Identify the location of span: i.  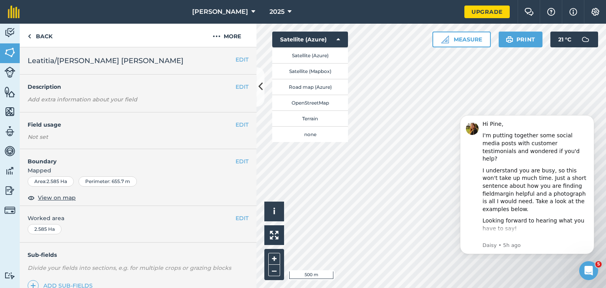
(274, 211).